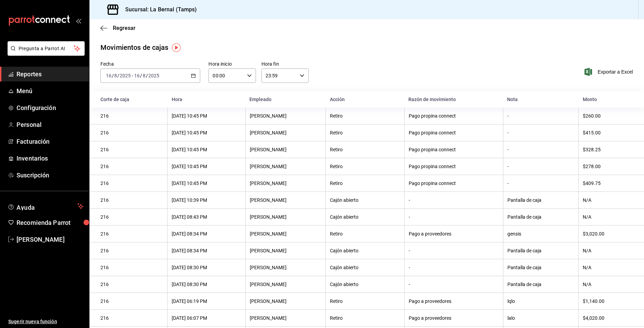 This screenshot has height=328, width=644. What do you see at coordinates (608, 184) in the screenshot?
I see `div: $409.75` at bounding box center [608, 184].